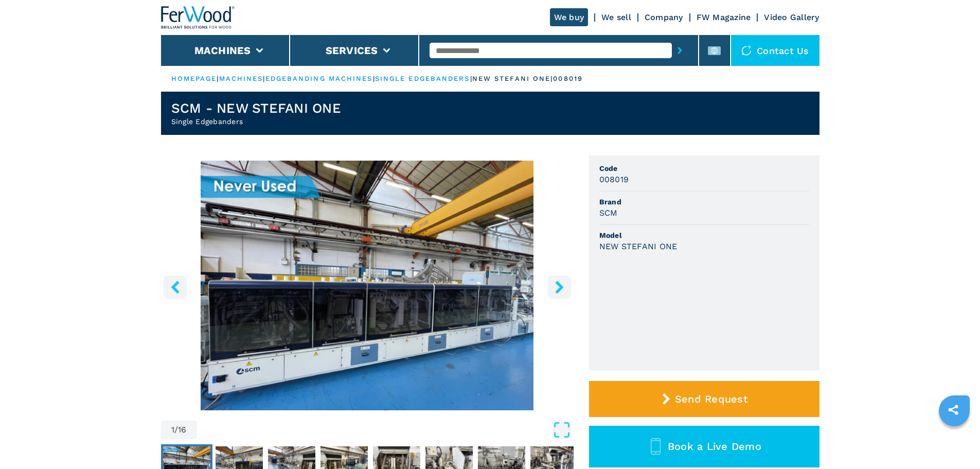 The image size is (980, 469). What do you see at coordinates (664, 17) in the screenshot?
I see `a: Company` at bounding box center [664, 17].